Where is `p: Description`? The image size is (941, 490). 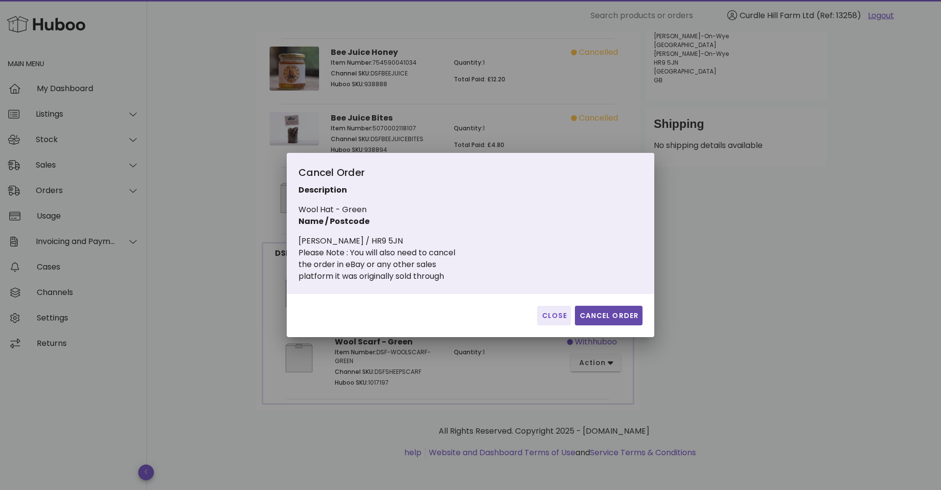 p: Description is located at coordinates (408, 190).